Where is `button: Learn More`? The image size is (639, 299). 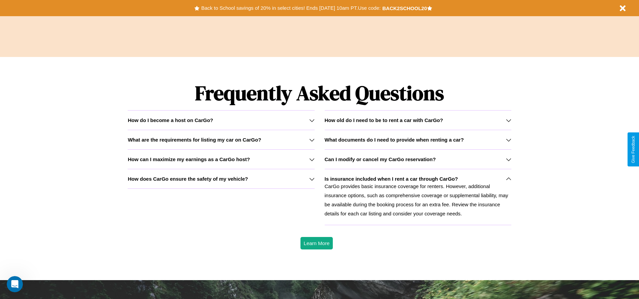
button: Learn More is located at coordinates (317, 243).